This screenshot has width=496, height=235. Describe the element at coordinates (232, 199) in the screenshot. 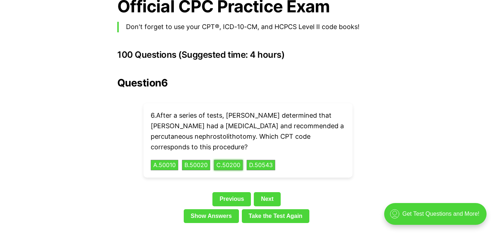

I see `a: Previous` at that location.